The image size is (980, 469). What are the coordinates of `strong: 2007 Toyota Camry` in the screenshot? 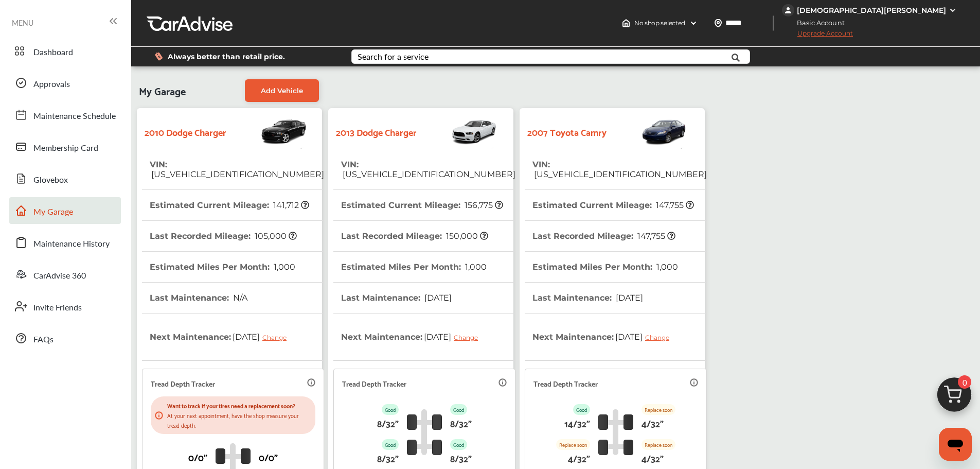 It's located at (567, 131).